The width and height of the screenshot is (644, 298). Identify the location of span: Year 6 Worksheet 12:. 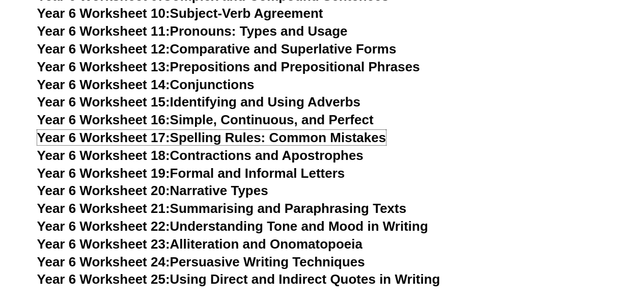
(103, 49).